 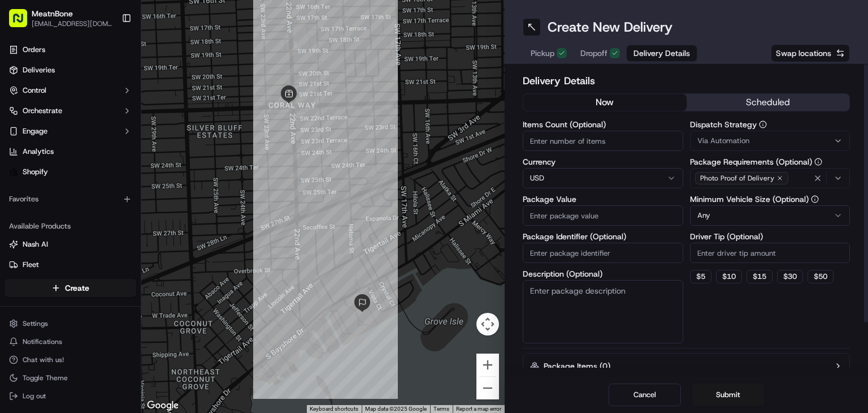 I want to click on button: Swap locations, so click(x=810, y=53).